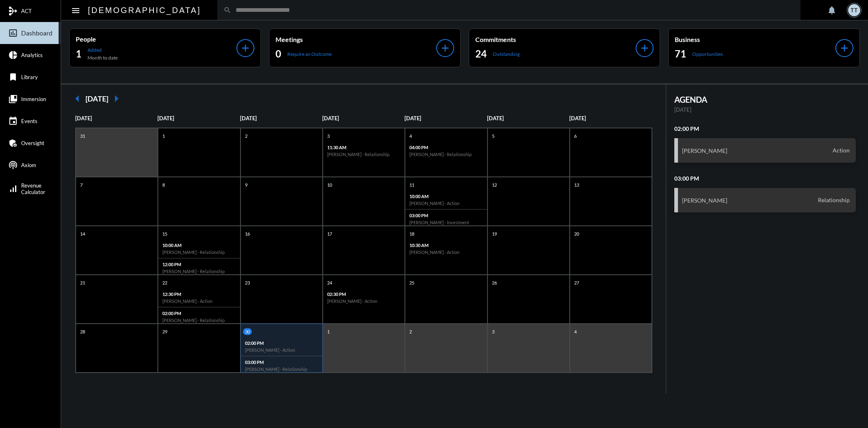 This screenshot has height=428, width=868. What do you see at coordinates (246, 185) in the screenshot?
I see `p: 9` at bounding box center [246, 185].